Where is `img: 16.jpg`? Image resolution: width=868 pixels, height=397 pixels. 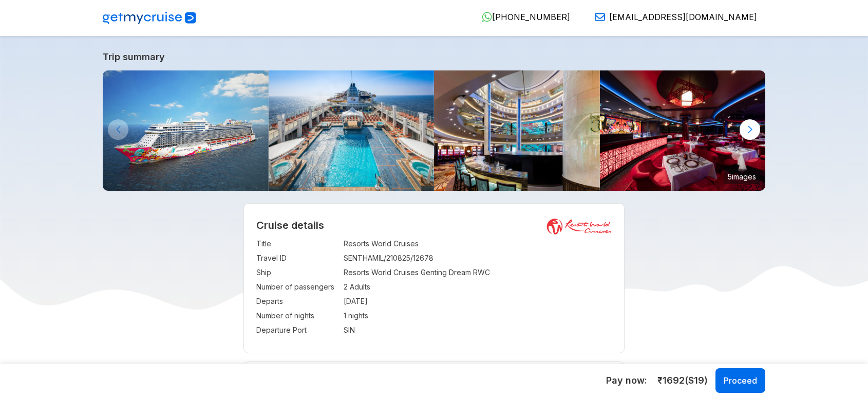 img: 16.jpg is located at coordinates (682, 130).